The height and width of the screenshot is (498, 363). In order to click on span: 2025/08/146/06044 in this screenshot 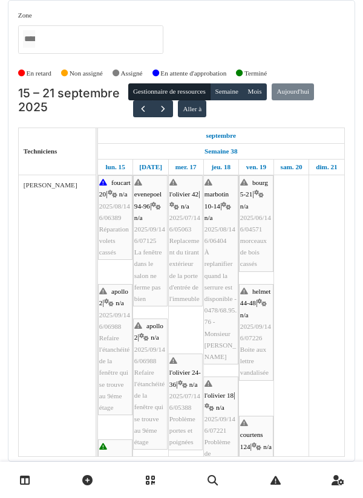, I will do `click(255, 464)`.